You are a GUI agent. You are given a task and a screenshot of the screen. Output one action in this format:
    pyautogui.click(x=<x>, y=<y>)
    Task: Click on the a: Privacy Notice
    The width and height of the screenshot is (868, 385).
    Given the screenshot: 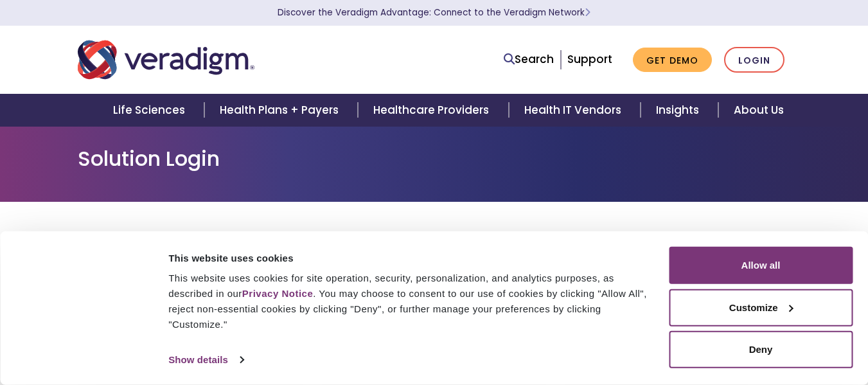 What is the action you would take?
    pyautogui.click(x=278, y=293)
    